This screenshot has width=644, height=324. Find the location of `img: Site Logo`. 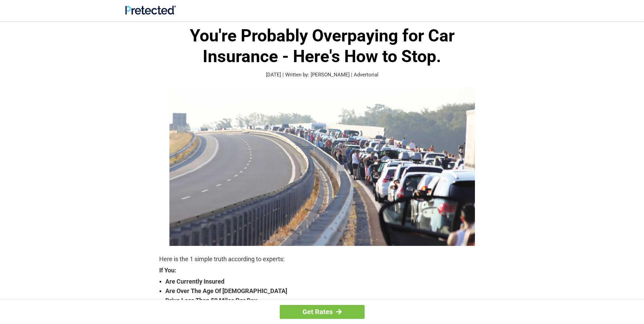

img: Site Logo is located at coordinates (151, 10).